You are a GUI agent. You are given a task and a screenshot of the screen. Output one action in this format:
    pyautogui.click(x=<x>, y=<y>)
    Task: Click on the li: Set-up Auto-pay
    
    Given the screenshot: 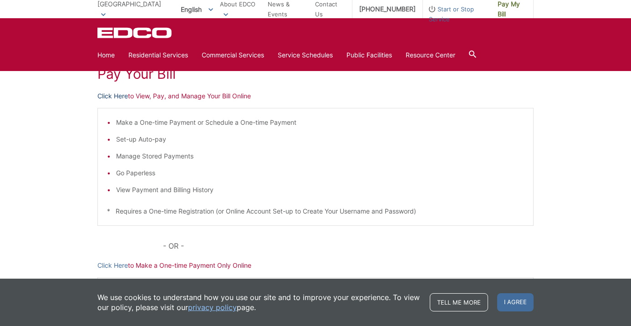 What is the action you would take?
    pyautogui.click(x=320, y=139)
    